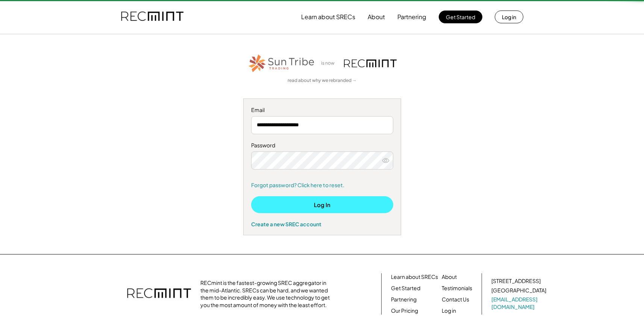 This screenshot has height=324, width=644. What do you see at coordinates (281, 63) in the screenshot?
I see `img: STT_Horizontal_Logo%2B-%2BColor.png` at bounding box center [281, 63].